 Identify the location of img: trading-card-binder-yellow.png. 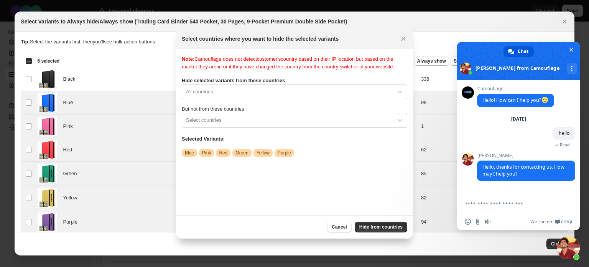
(47, 197).